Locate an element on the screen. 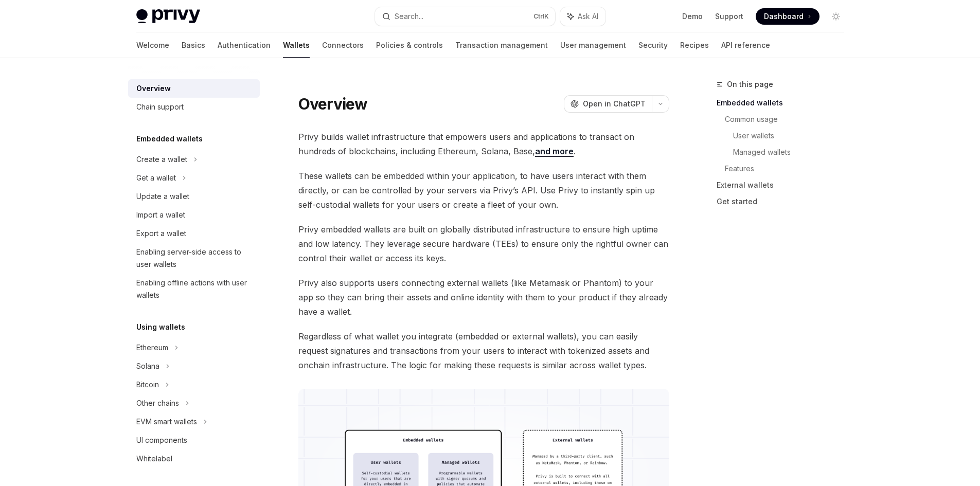 The image size is (980, 486). button: Ask AI is located at coordinates (583, 17).